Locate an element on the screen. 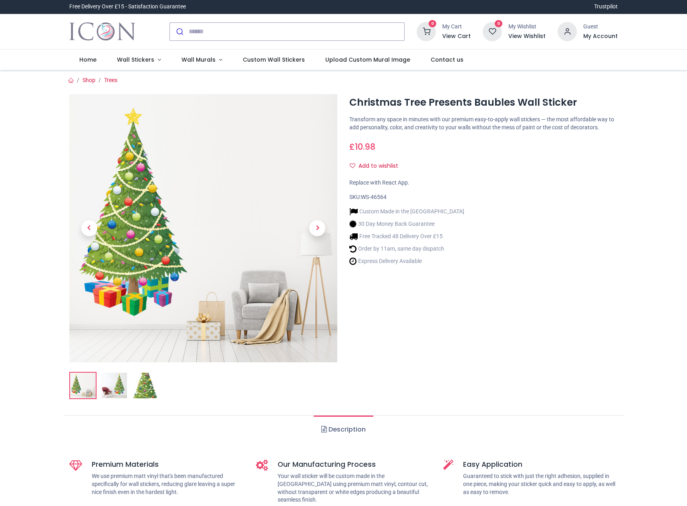  div: Free Delivery Over £15 - Satisfaction Guarantee is located at coordinates (127, 7).